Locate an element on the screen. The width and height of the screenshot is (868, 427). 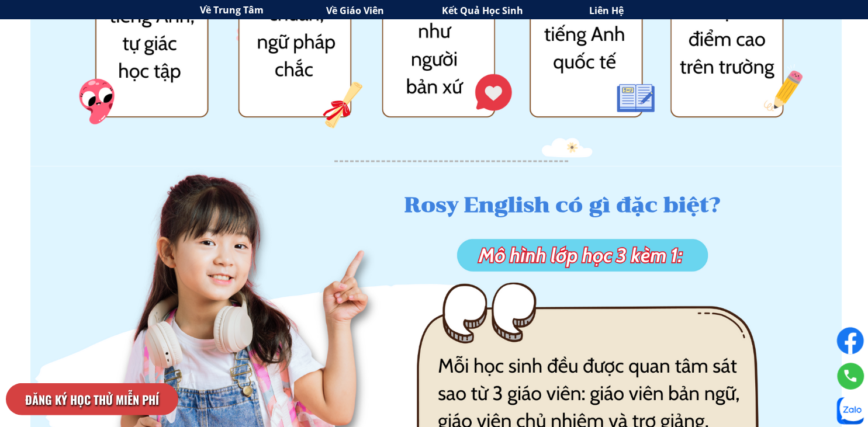
div: Đăng ký học thử thành công is located at coordinates (157, 46).